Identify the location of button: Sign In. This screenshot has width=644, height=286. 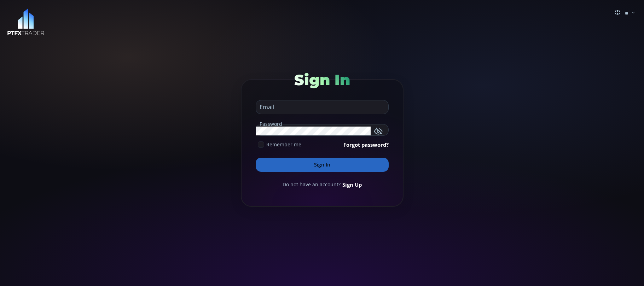
(322, 165).